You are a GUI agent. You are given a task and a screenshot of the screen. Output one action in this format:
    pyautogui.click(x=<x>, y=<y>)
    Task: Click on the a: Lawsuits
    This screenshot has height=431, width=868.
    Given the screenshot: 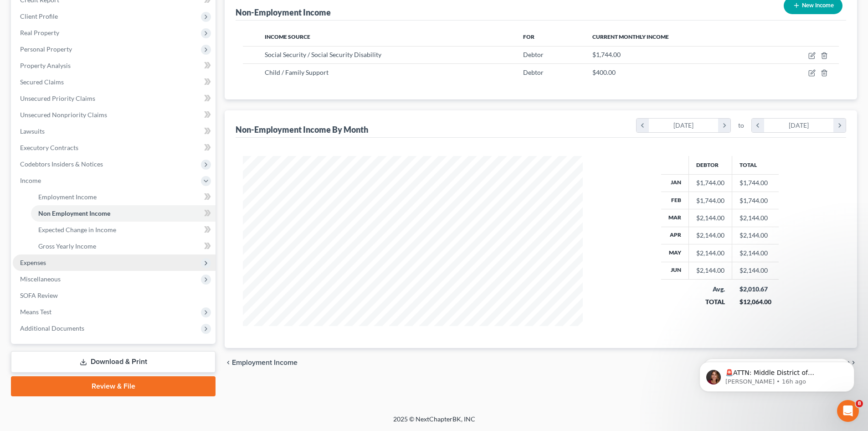 What is the action you would take?
    pyautogui.click(x=114, y=132)
    